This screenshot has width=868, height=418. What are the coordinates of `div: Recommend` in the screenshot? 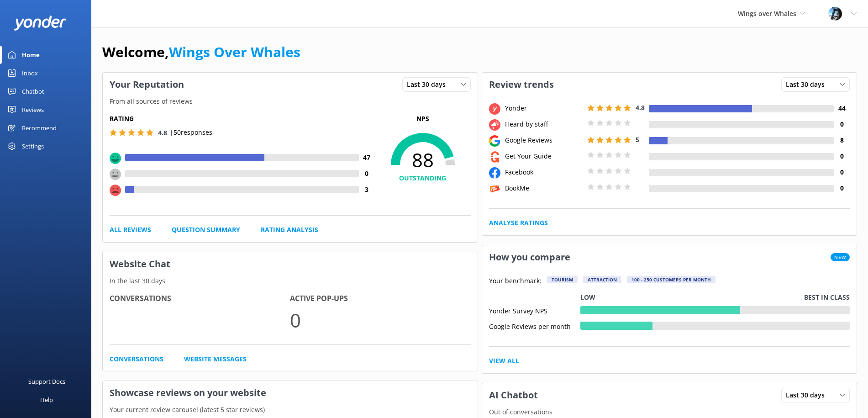 It's located at (39, 128).